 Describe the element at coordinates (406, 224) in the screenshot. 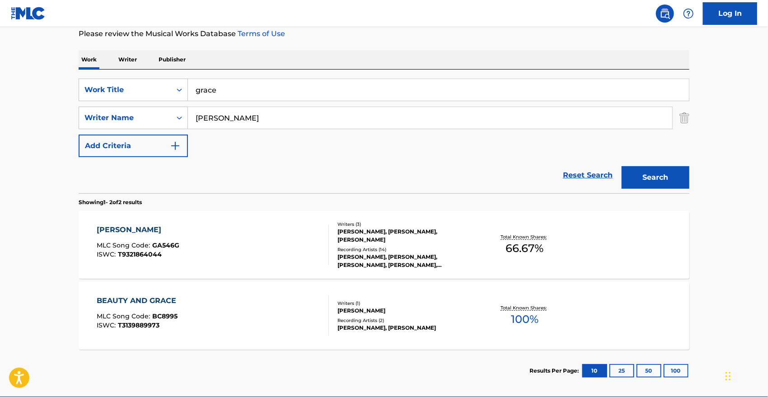

I see `div: Writers ( 3 )` at that location.